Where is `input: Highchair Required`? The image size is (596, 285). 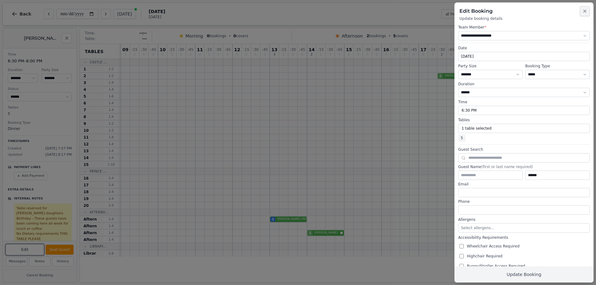 input: Highchair Required is located at coordinates (462, 257).